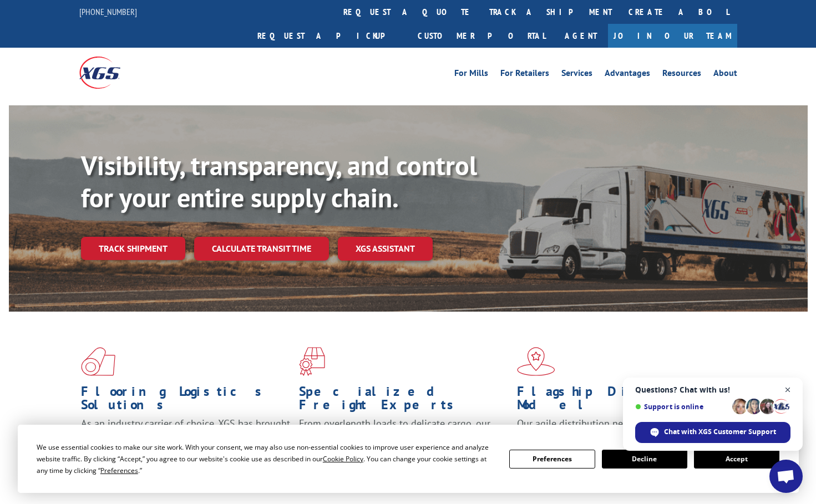 The height and width of the screenshot is (504, 816). I want to click on span: Chat with XGS Customer Support, so click(721, 432).